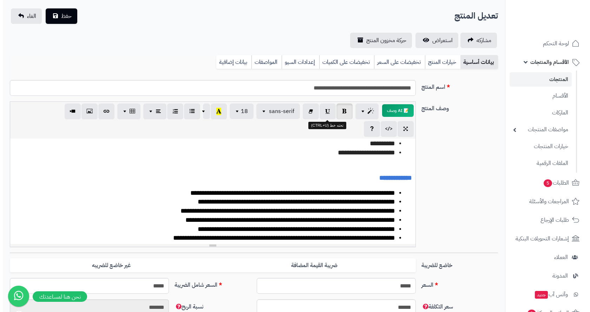 The image size is (590, 312). Describe the element at coordinates (59, 16) in the screenshot. I see `button: حفظ` at that location.